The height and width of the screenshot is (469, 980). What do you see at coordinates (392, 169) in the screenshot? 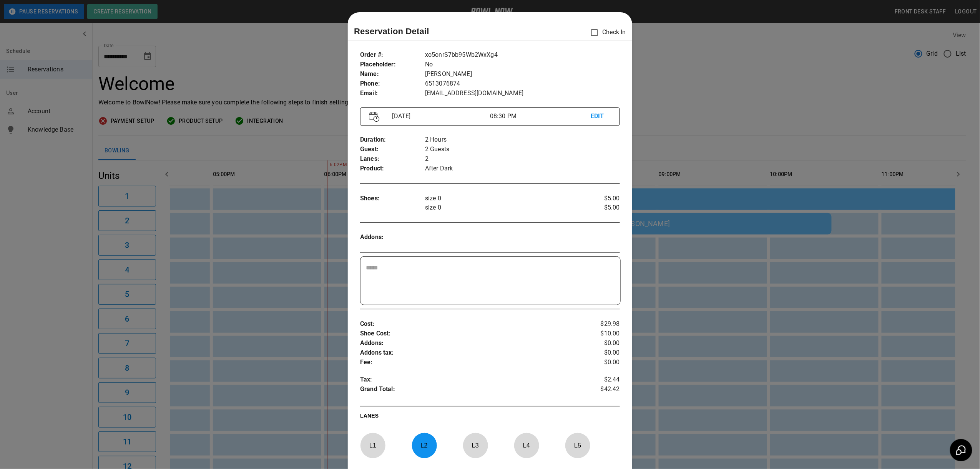
I see `p: Product :` at bounding box center [392, 169].